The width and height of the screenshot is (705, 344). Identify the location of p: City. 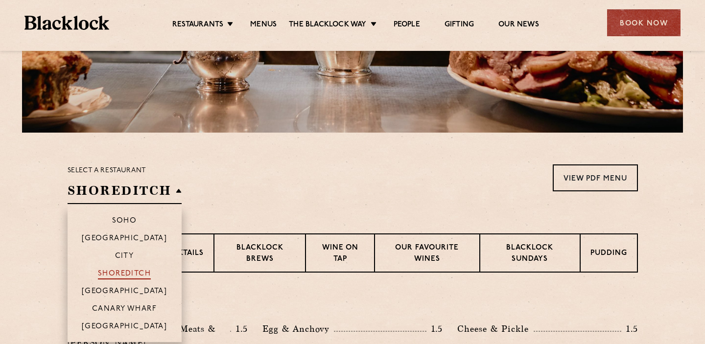
(124, 257).